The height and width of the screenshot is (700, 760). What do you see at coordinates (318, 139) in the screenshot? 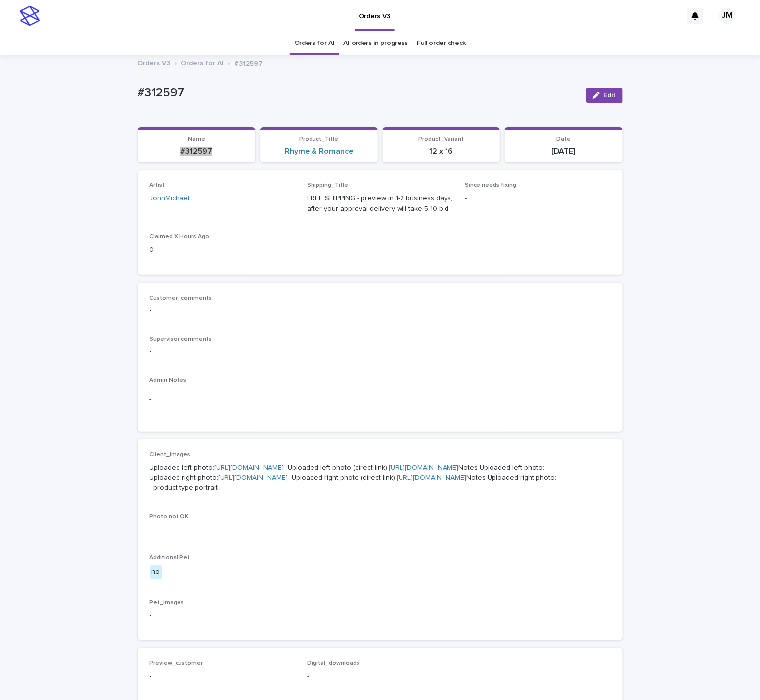
I see `span: Product_Title` at bounding box center [318, 139].